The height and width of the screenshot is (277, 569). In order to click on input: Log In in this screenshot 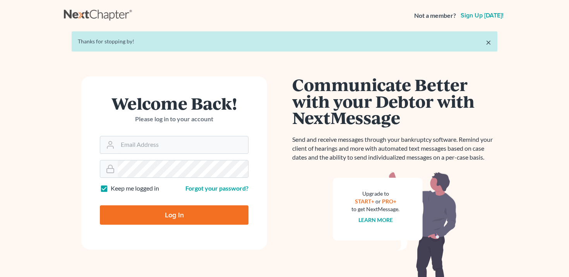, I will do `click(174, 215)`.